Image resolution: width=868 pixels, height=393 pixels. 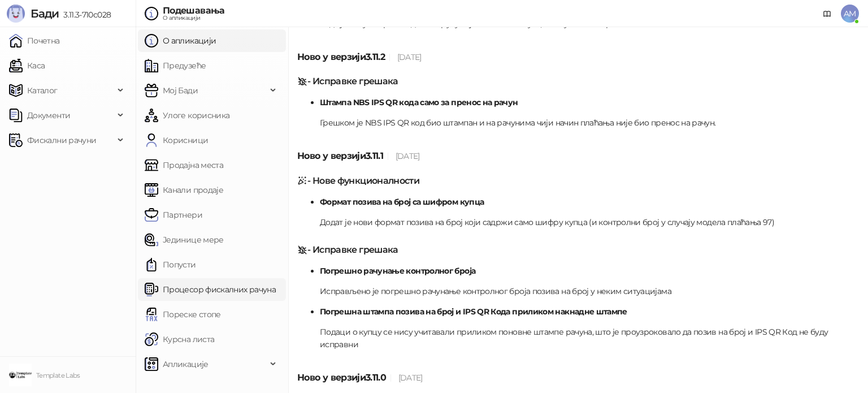 I want to click on img: Logo, so click(x=16, y=14).